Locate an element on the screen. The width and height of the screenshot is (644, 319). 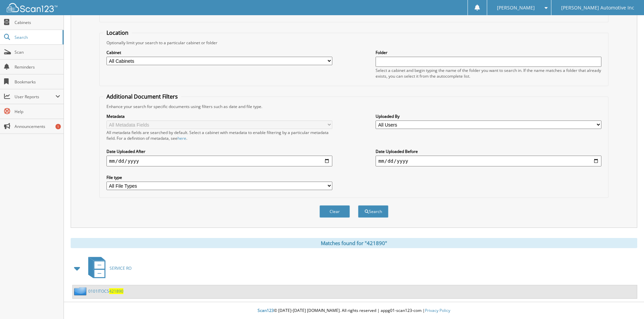
div: Select a cabinet and begin typing the name of the folder you want to search in. If the name match... is located at coordinates (489, 74).